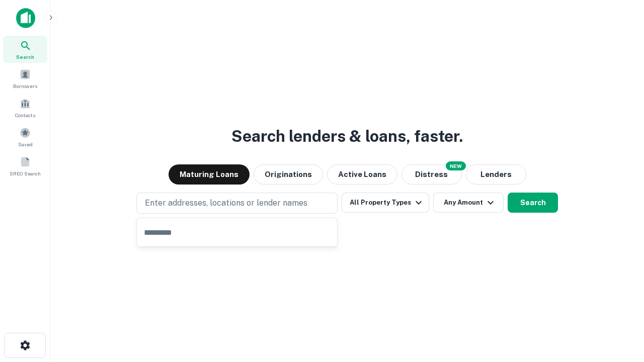 Image resolution: width=644 pixels, height=362 pixels. What do you see at coordinates (209, 174) in the screenshot?
I see `button: Maturing Loans` at bounding box center [209, 174].